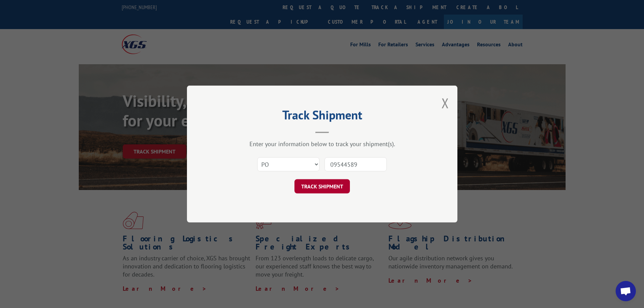  I want to click on input: Number(s), so click(355, 165).